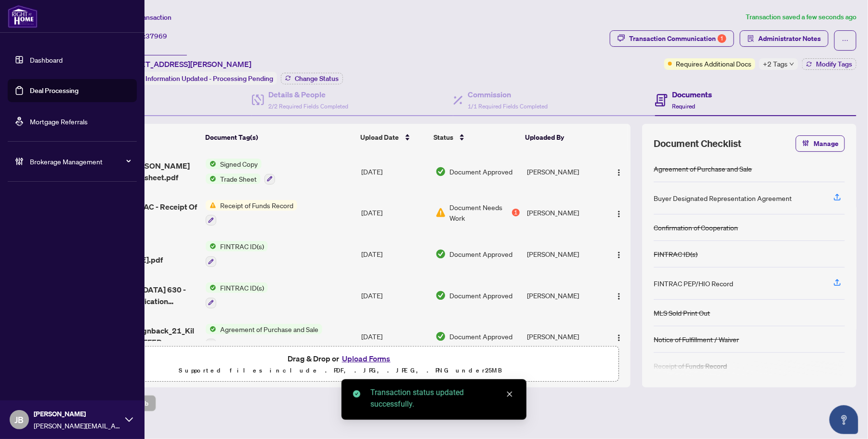 This screenshot has height=439, width=868. I want to click on span: Signed Copy, so click(239, 164).